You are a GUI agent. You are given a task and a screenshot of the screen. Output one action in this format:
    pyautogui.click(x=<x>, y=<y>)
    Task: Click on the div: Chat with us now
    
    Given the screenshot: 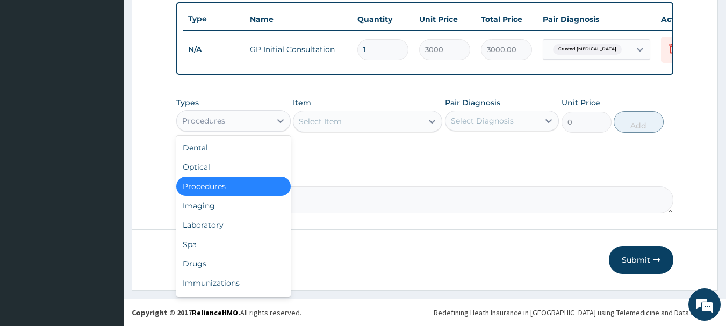 What is the action you would take?
    pyautogui.click(x=118, y=67)
    